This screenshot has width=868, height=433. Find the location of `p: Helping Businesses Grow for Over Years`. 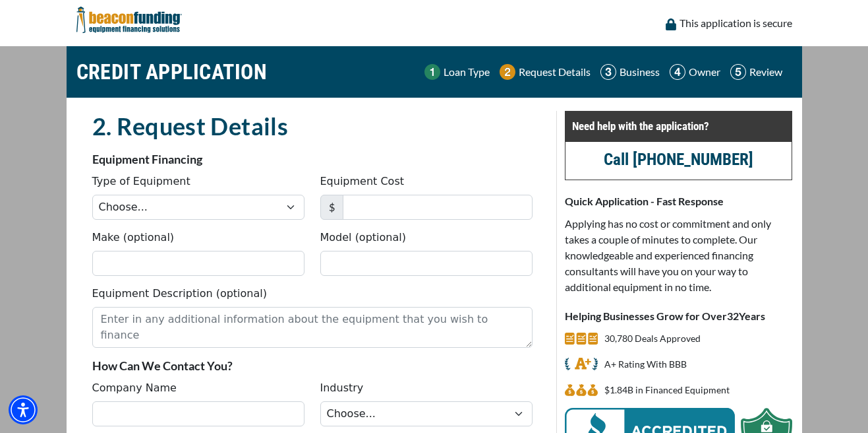

p: Helping Businesses Grow for Over Years is located at coordinates (678, 315).